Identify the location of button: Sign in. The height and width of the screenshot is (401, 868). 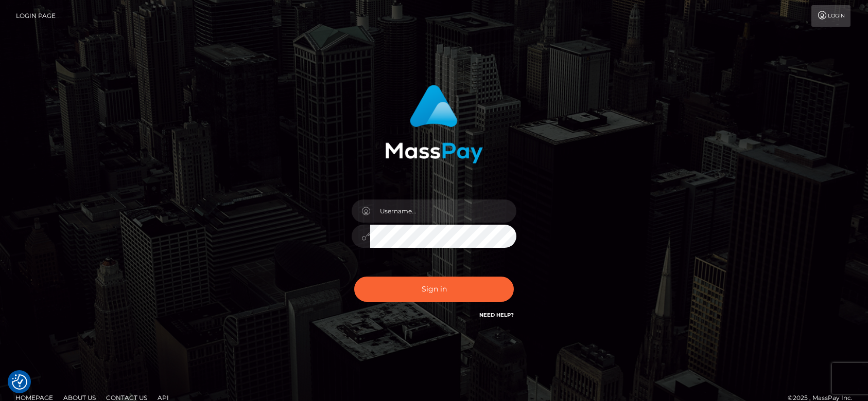
(434, 289).